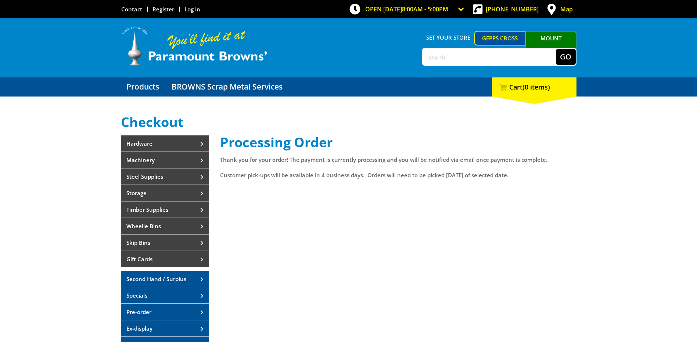 The height and width of the screenshot is (342, 697). Describe the element at coordinates (566, 57) in the screenshot. I see `button: Go` at that location.